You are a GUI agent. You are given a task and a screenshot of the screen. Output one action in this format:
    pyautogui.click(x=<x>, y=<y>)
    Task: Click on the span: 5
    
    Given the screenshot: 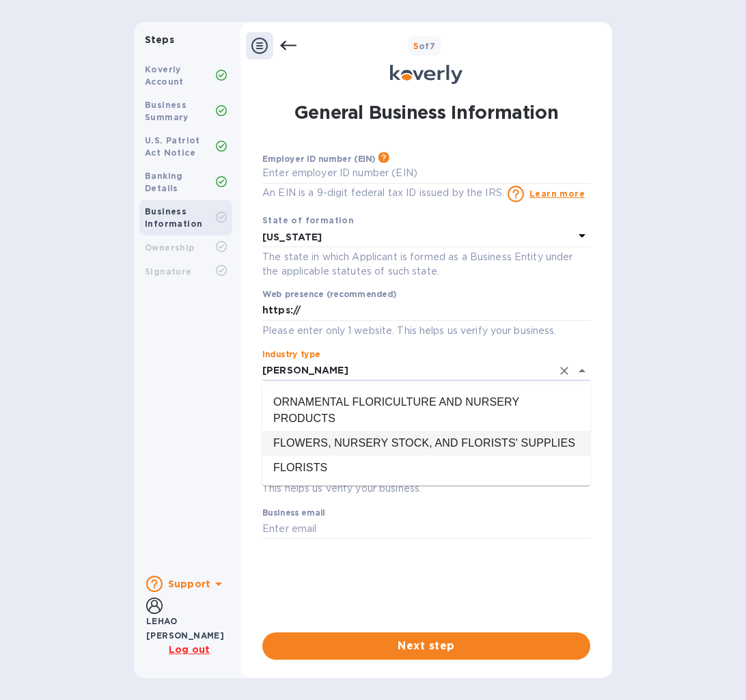 What is the action you would take?
    pyautogui.click(x=417, y=46)
    